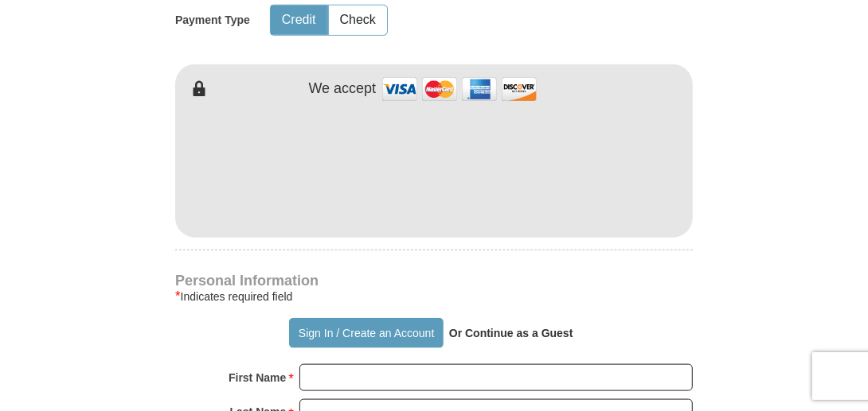  Describe the element at coordinates (357, 20) in the screenshot. I see `button: Check` at that location.